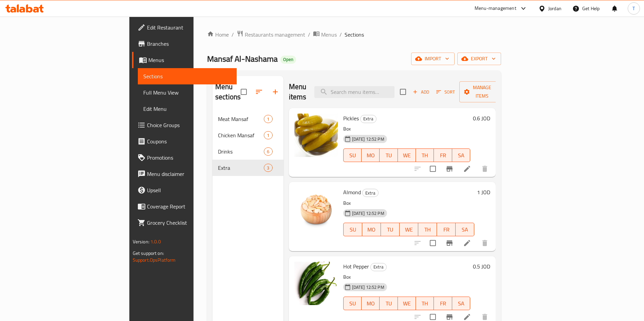  Describe the element at coordinates (189, 142) in the screenshot. I see `span: Coupons` at that location.